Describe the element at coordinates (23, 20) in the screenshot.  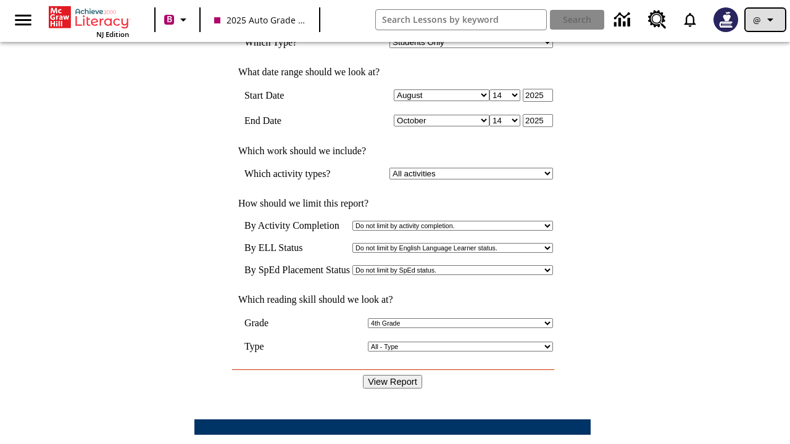
I see `button: Open side menu` at that location.